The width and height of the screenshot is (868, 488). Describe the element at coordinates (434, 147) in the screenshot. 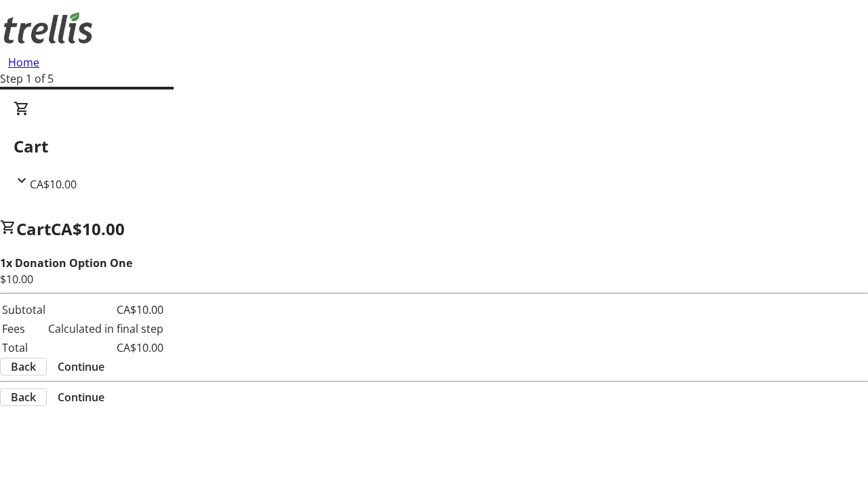

I see `h2: Cart` at that location.